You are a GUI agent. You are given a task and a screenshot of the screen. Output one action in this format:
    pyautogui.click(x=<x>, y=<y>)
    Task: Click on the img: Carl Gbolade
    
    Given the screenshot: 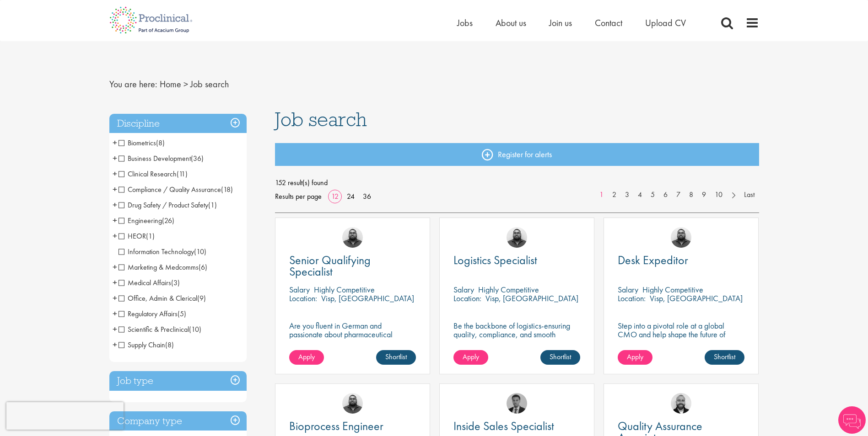 What is the action you would take?
    pyautogui.click(x=517, y=403)
    